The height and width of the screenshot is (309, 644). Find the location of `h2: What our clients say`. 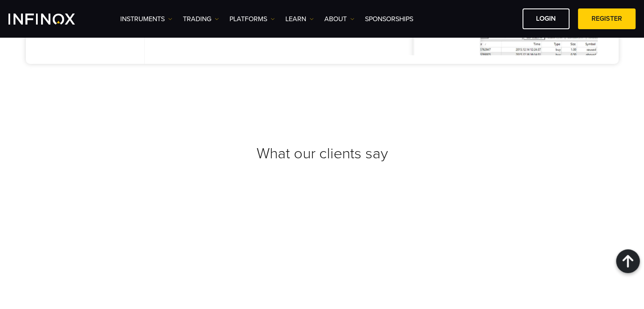

h2: What our clients say is located at coordinates (322, 154).